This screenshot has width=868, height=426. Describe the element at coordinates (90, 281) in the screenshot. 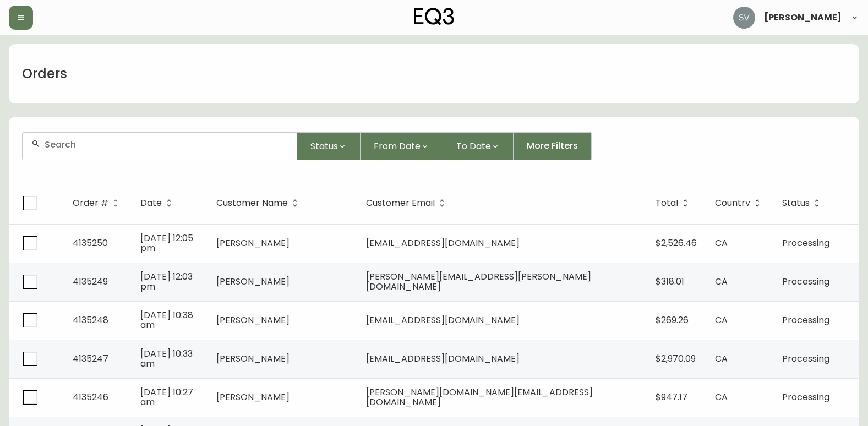

I see `span: 4135249` at that location.